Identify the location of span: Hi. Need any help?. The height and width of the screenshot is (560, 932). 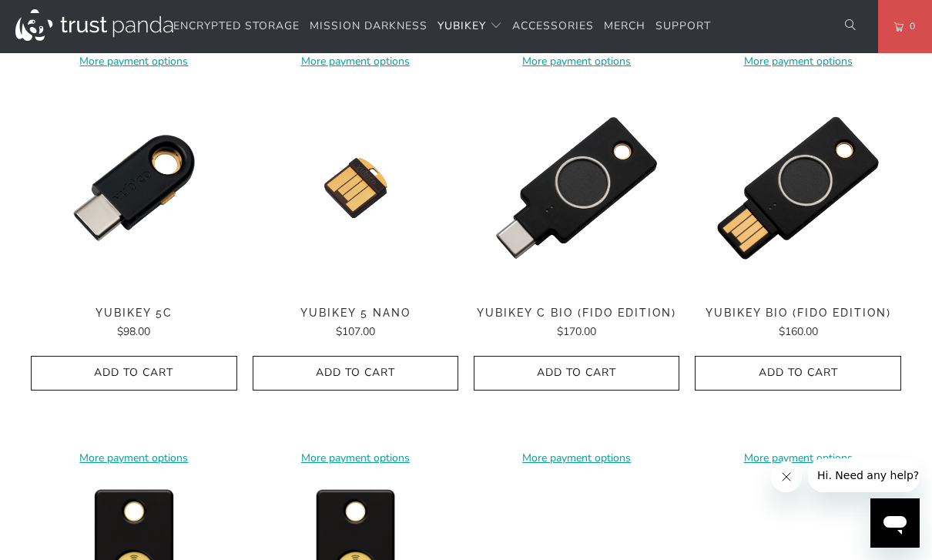
(60, 17).